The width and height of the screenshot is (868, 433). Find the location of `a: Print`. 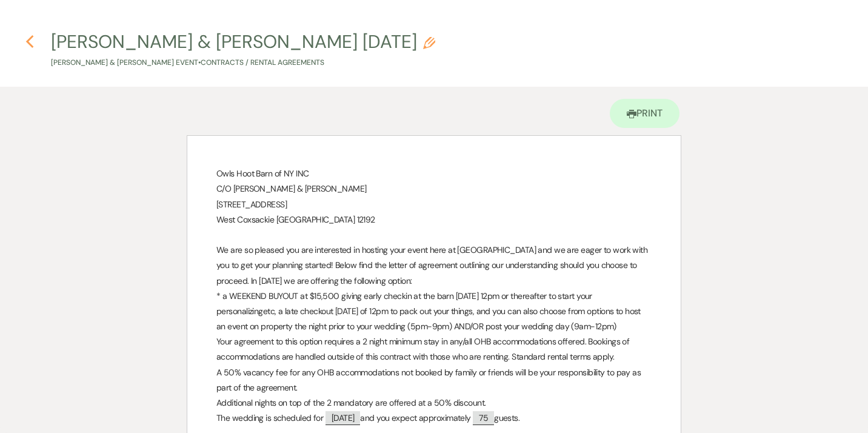

a: Print is located at coordinates (645, 113).